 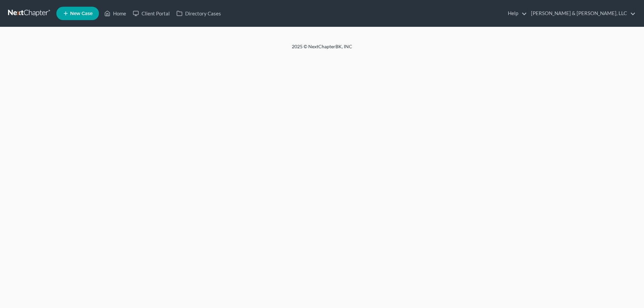 I want to click on div: 2025 © NextChapterBK, INC, so click(x=322, y=50).